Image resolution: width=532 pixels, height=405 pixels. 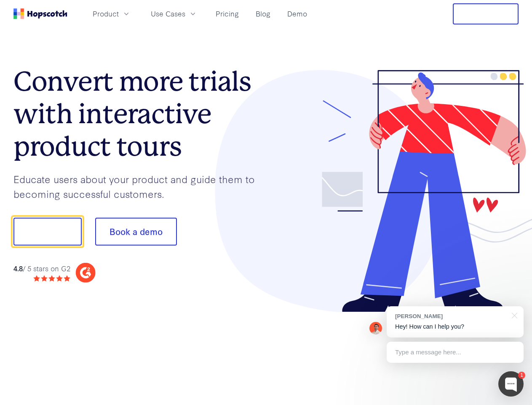 What do you see at coordinates (522, 375) in the screenshot?
I see `div: 1` at bounding box center [522, 375].